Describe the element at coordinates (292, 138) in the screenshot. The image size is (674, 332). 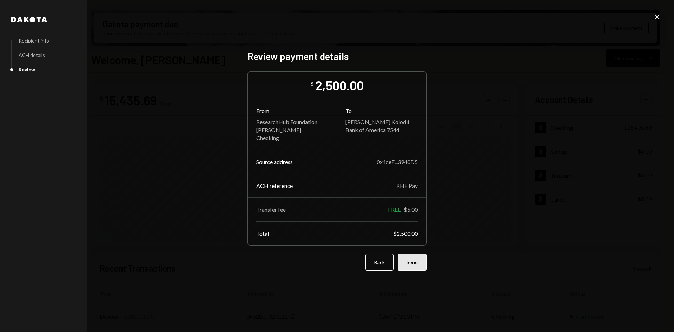
I see `div: Checking` at that location.